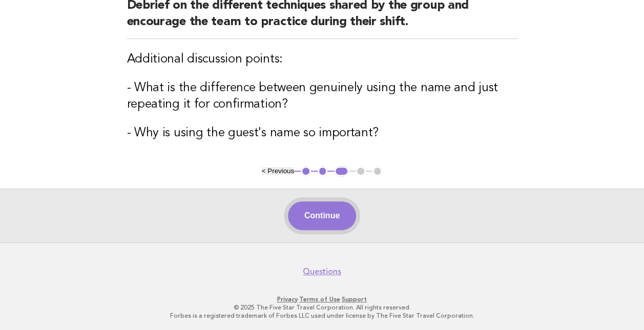 This screenshot has width=644, height=330. Describe the element at coordinates (341, 171) in the screenshot. I see `button: 3` at that location.